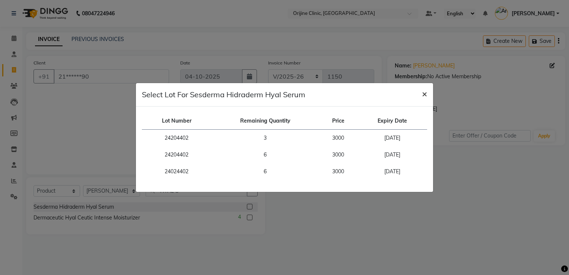  I want to click on h5: Select Lot For Sesderma Hidraderm Hyal Serum, so click(223, 95).